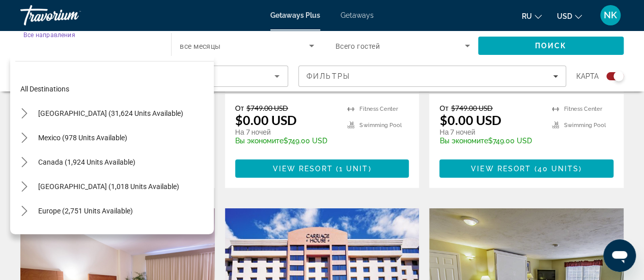 Image resolution: width=644 pixels, height=280 pixels. I want to click on span: USD, so click(565, 16).